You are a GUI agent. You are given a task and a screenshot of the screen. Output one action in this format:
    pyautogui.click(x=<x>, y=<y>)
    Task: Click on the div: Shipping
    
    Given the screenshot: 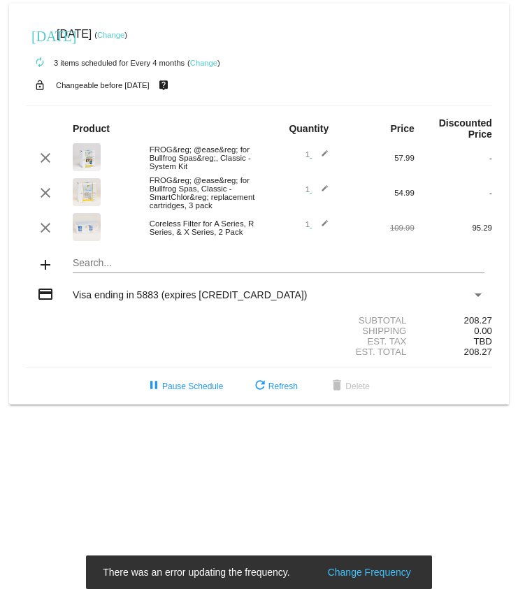 What is the action you would take?
    pyautogui.click(x=336, y=331)
    